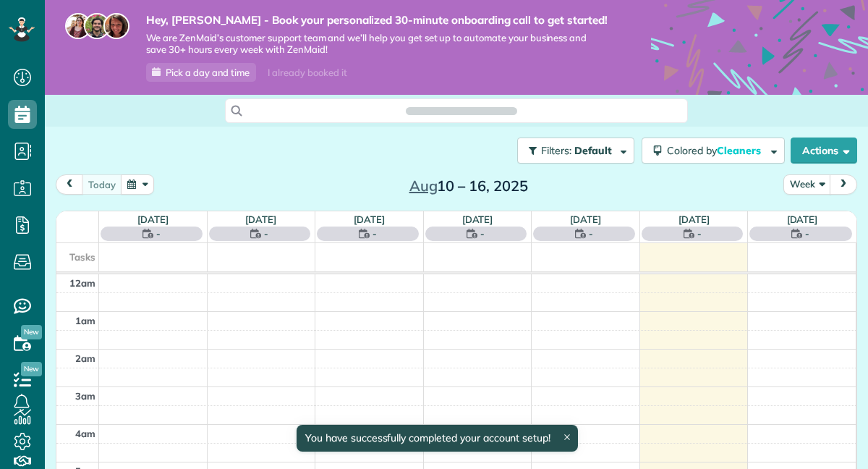 This screenshot has width=868, height=469. Describe the element at coordinates (86, 358) in the screenshot. I see `span: 2am` at that location.